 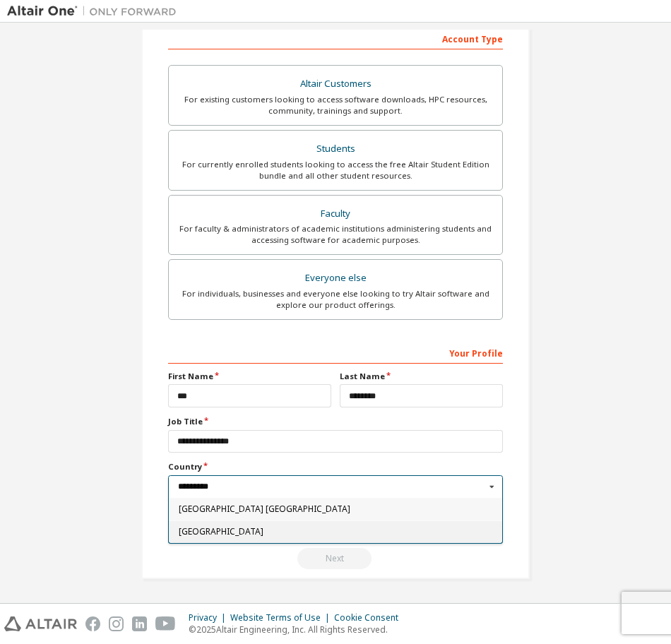 I want to click on img: instagram.svg, so click(x=116, y=624).